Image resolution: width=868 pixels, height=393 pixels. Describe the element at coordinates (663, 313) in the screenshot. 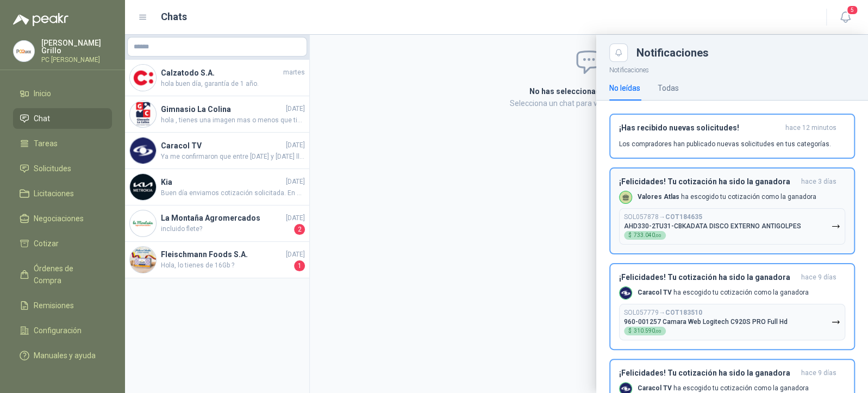

I see `p: SOL057779 →` at that location.